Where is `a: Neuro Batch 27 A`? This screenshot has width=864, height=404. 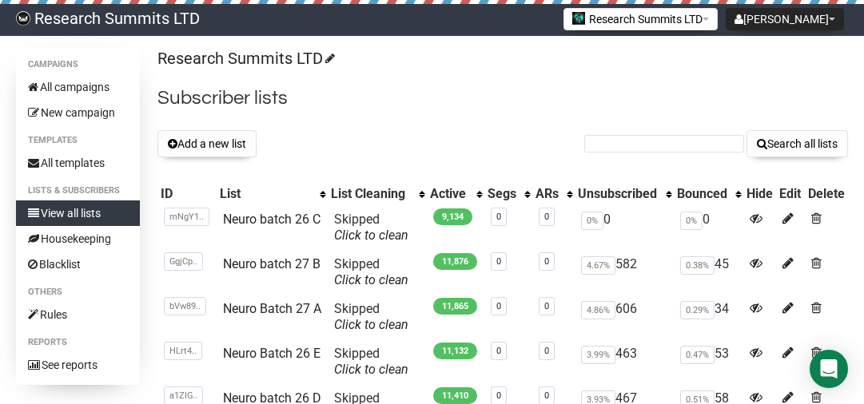 a: Neuro Batch 27 A is located at coordinates (272, 308).